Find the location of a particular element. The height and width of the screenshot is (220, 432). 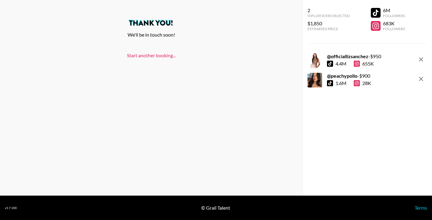

div: v 1.7.100 is located at coordinates (11, 208).